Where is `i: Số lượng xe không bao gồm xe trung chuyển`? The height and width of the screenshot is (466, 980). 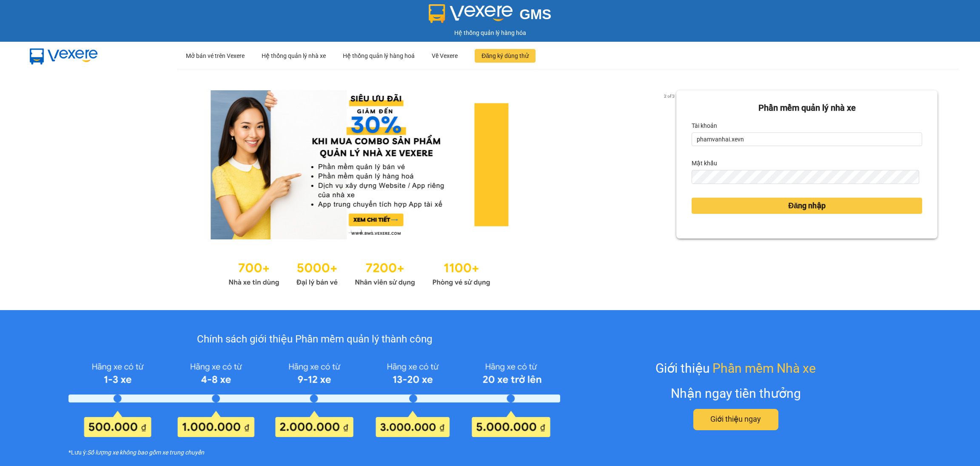 i: Số lượng xe không bao gồm xe trung chuyển is located at coordinates (146, 452).